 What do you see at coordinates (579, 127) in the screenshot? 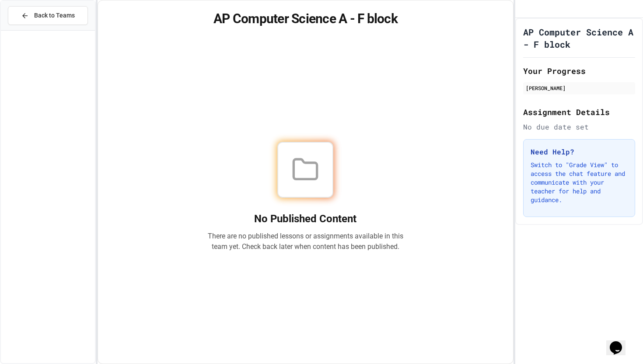
I see `div: No due date set` at bounding box center [579, 127].